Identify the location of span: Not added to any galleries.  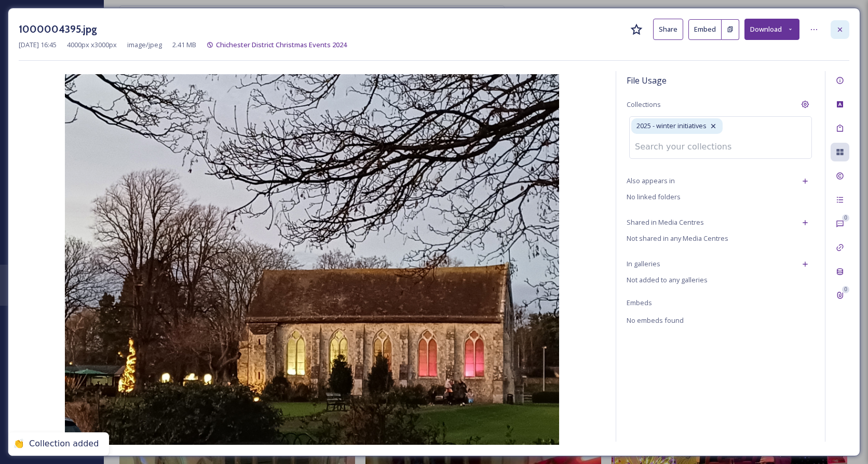
(666, 280).